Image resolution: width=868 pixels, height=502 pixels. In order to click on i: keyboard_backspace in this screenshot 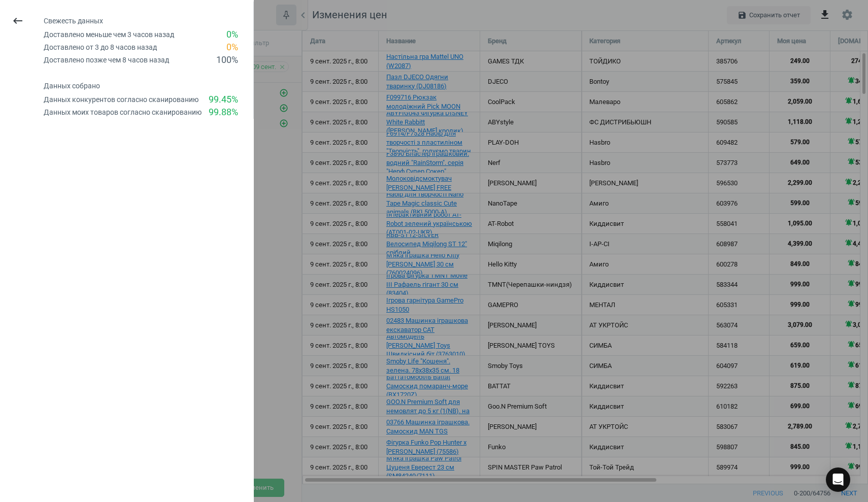, I will do `click(18, 21)`.